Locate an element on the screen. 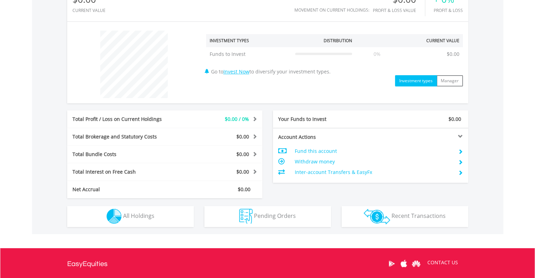 The image size is (535, 278). a: Invest Now is located at coordinates (236, 71).